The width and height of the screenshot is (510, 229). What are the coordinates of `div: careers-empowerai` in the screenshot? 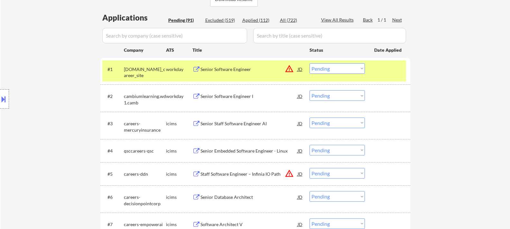 It's located at (145, 225).